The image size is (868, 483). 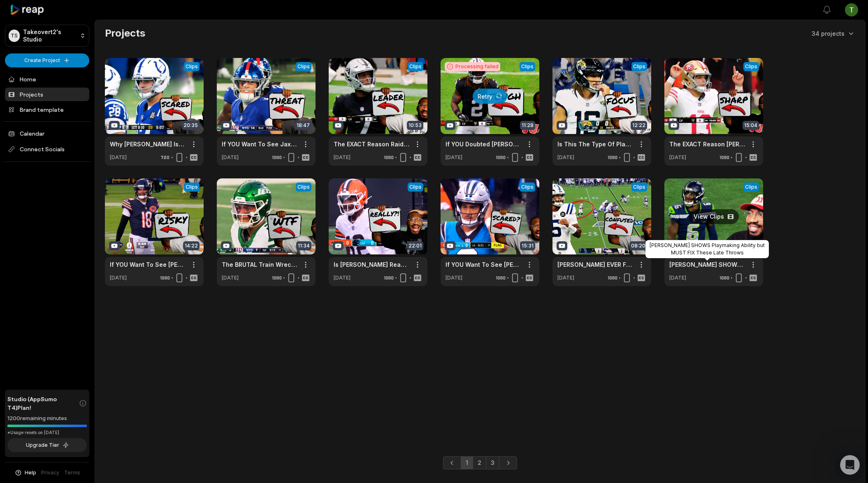 I want to click on button: Create Project, so click(x=47, y=60).